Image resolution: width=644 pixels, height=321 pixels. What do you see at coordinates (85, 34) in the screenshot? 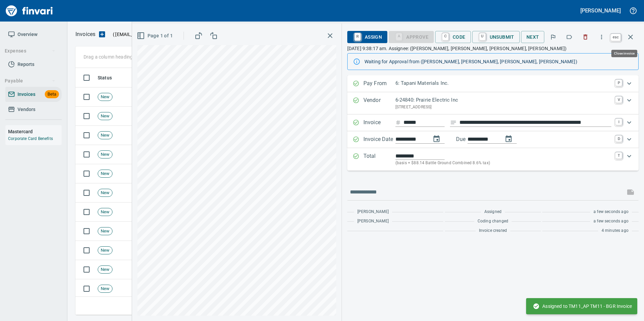
I see `p: Invoices` at bounding box center [85, 34].